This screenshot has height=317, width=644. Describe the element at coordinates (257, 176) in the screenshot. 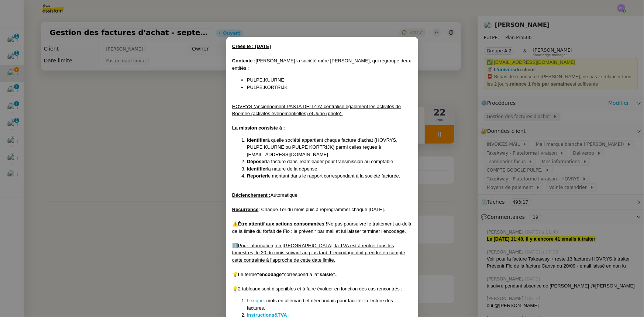

I see `strong: Reporter` at that location.